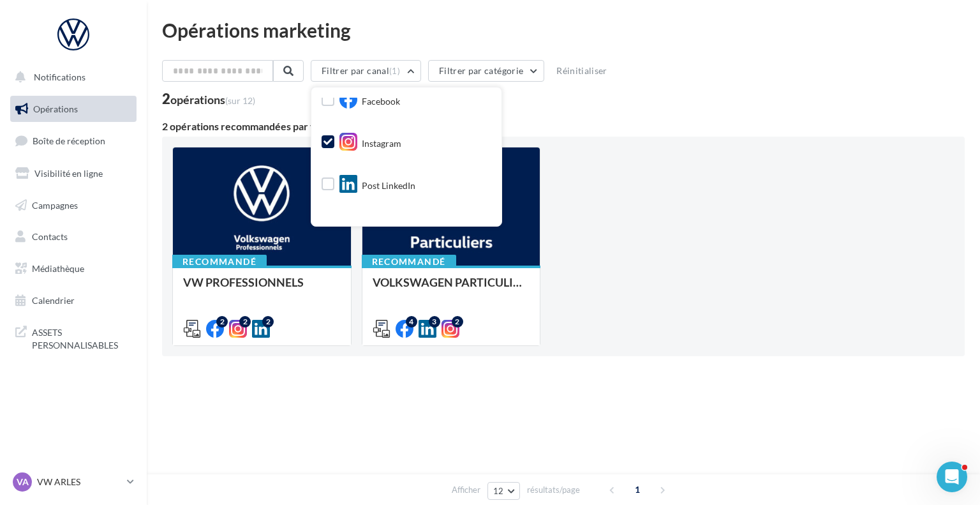  Describe the element at coordinates (74, 174) in the screenshot. I see `a: Visibilité en ligne` at that location.